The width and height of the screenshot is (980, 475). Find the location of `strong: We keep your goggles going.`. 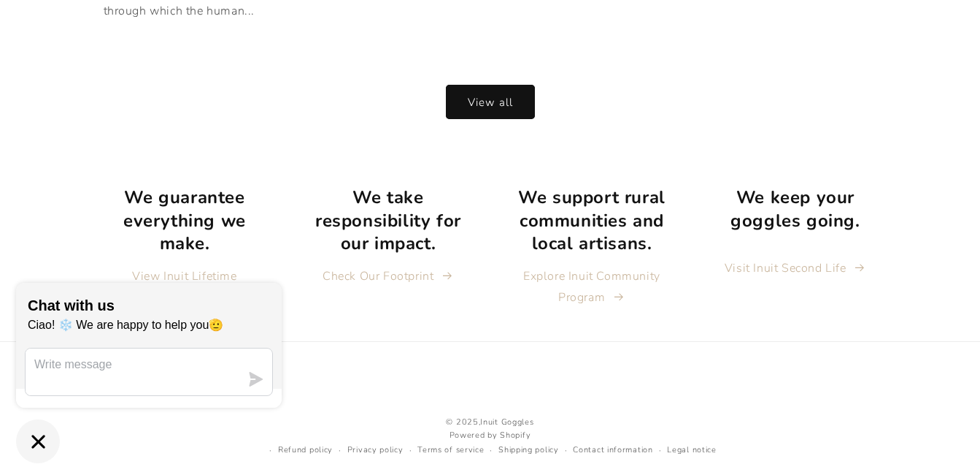

strong: We keep your goggles going. is located at coordinates (795, 208).